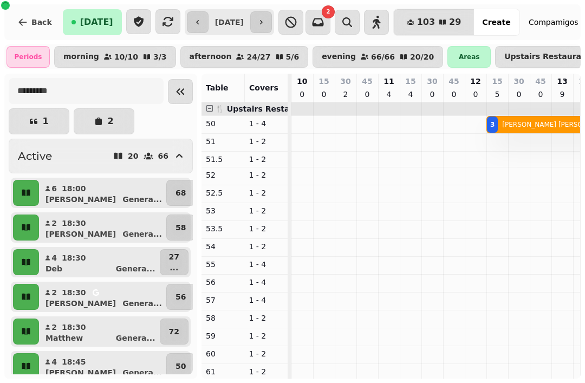  Describe the element at coordinates (469, 57) in the screenshot. I see `div: Areas` at that location.